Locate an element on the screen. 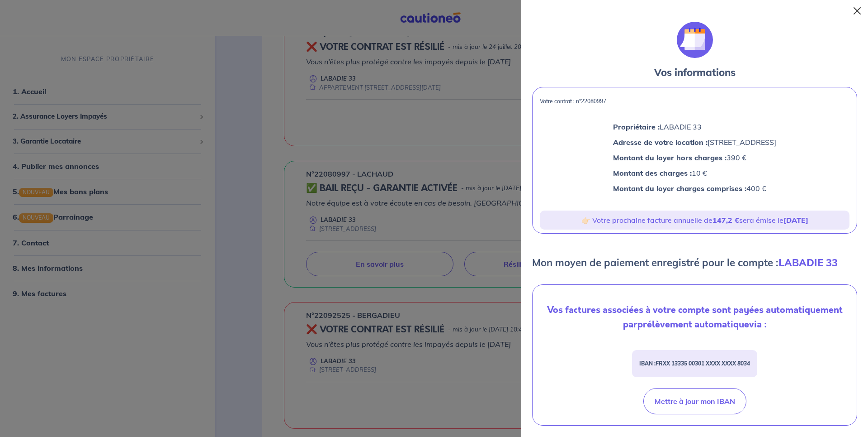  p: 10 € is located at coordinates (695, 173).